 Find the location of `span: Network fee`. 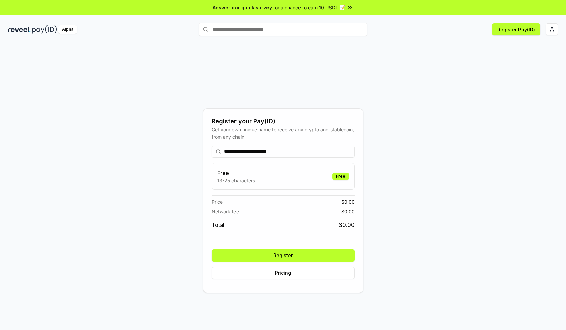

span: Network fee is located at coordinates (225, 211).